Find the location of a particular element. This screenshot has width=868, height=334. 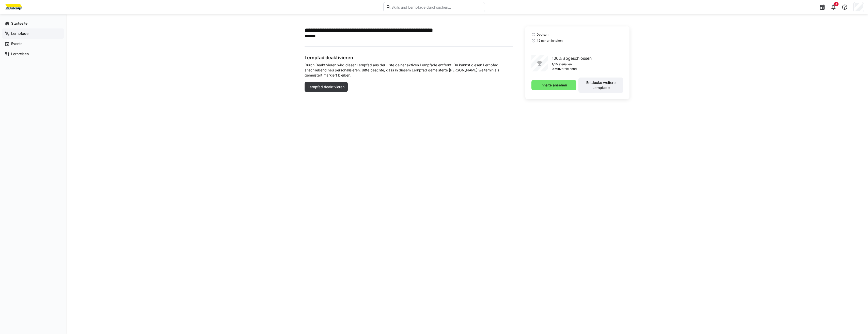

p: verbleibend is located at coordinates (568, 69).